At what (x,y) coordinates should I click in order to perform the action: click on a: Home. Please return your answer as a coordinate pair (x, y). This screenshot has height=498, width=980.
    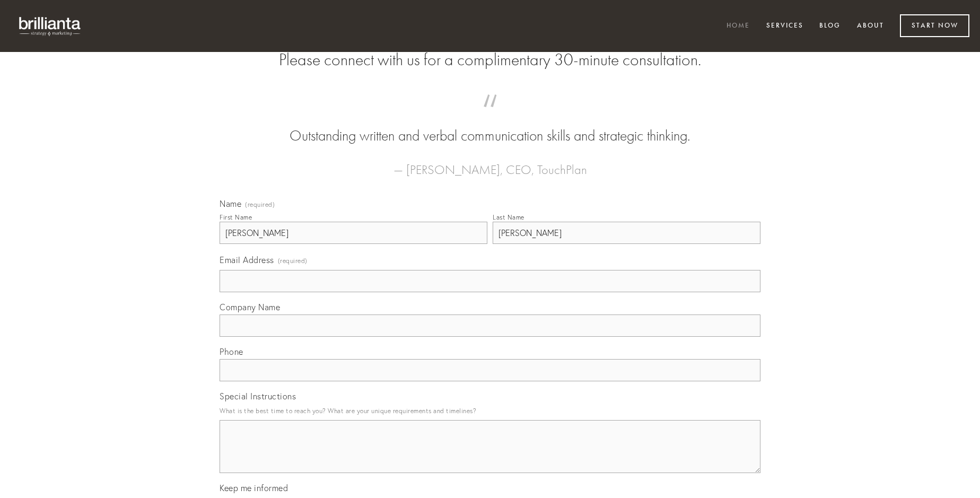
    Looking at the image, I should click on (738, 26).